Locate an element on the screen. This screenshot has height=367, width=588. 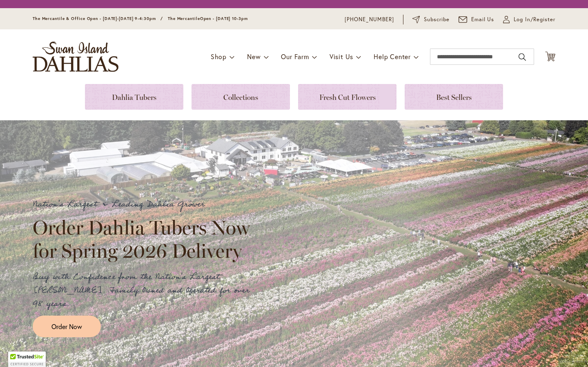
span: Our Farm is located at coordinates (295, 56).